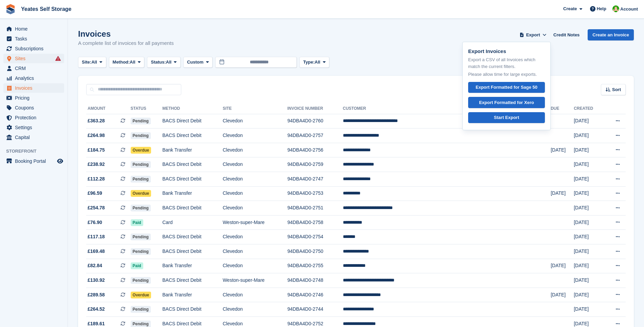  Describe the element at coordinates (164, 62) in the screenshot. I see `button: Status: All` at that location.